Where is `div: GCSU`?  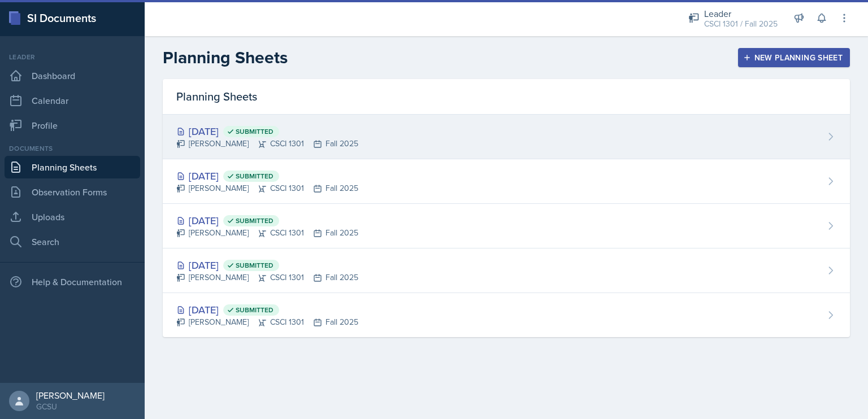 div: GCSU is located at coordinates (70, 406).